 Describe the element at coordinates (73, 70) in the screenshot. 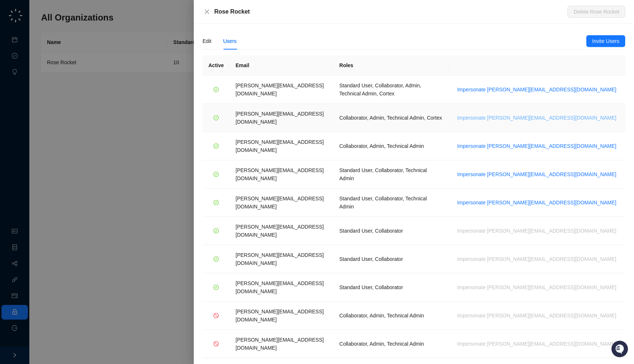

I see `div: Start new chat` at that location.